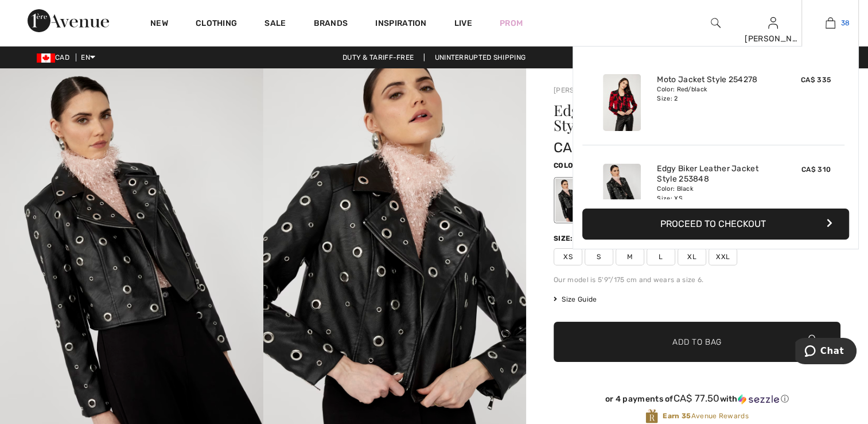  What do you see at coordinates (660, 257) in the screenshot?
I see `span: L` at bounding box center [660, 257].